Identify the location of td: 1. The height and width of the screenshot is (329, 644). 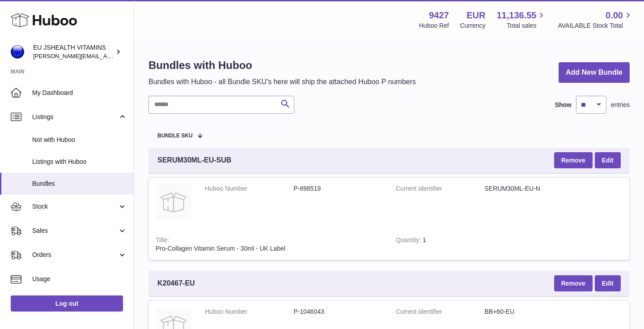
(432, 244).